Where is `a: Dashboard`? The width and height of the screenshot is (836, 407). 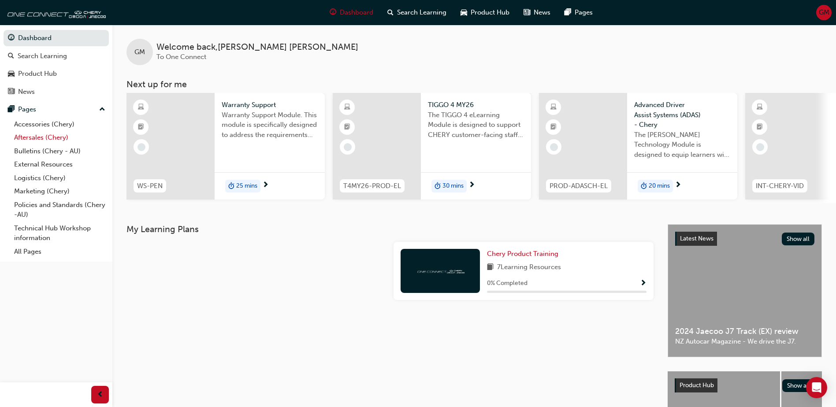 a: Dashboard is located at coordinates (56, 38).